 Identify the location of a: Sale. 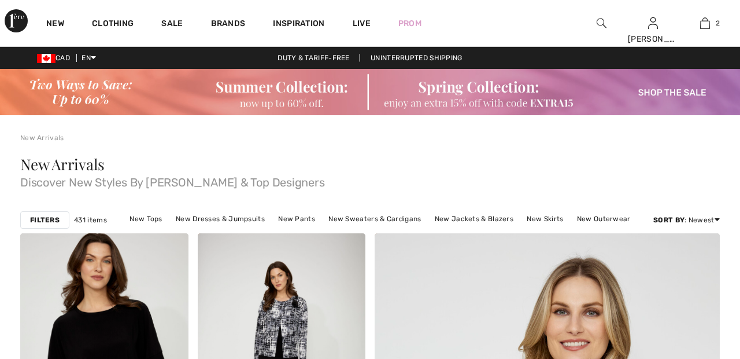
(172, 24).